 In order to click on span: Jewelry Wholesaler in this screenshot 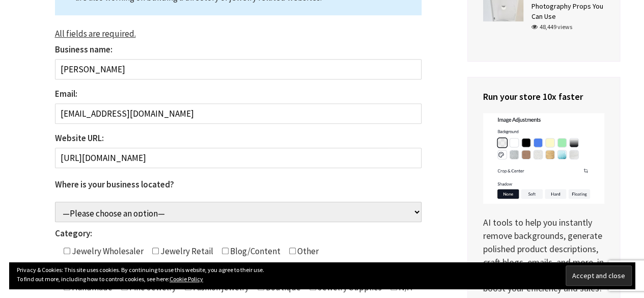, I will do `click(107, 251)`.